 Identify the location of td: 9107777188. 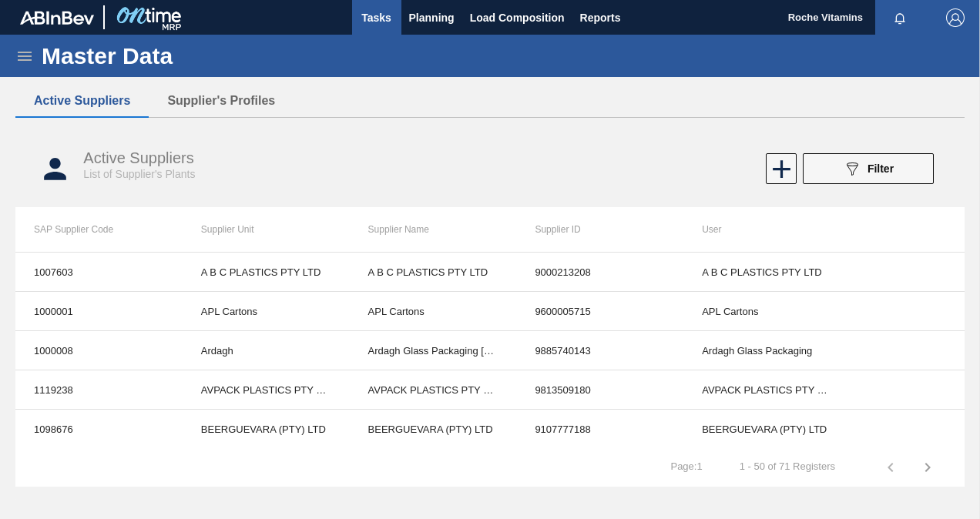
(600, 429).